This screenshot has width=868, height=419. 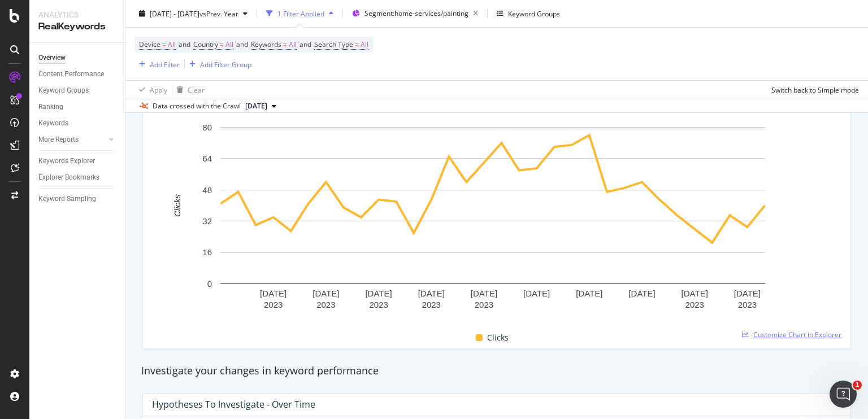 What do you see at coordinates (528, 14) in the screenshot?
I see `button: Keyword Groups` at bounding box center [528, 14].